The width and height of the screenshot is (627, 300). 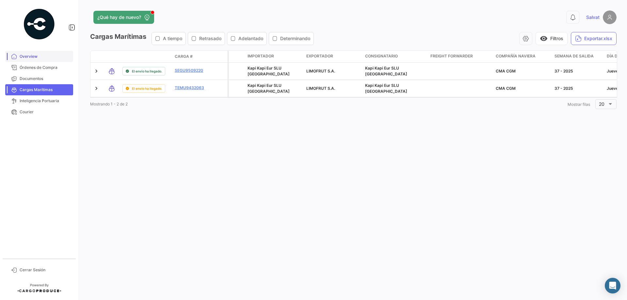 I want to click on span: Mostrar filas, so click(x=578, y=104).